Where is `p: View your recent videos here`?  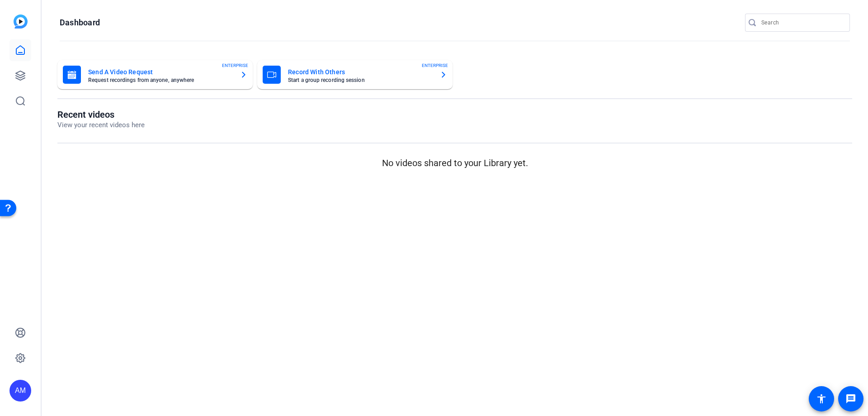 p: View your recent videos here is located at coordinates (101, 125).